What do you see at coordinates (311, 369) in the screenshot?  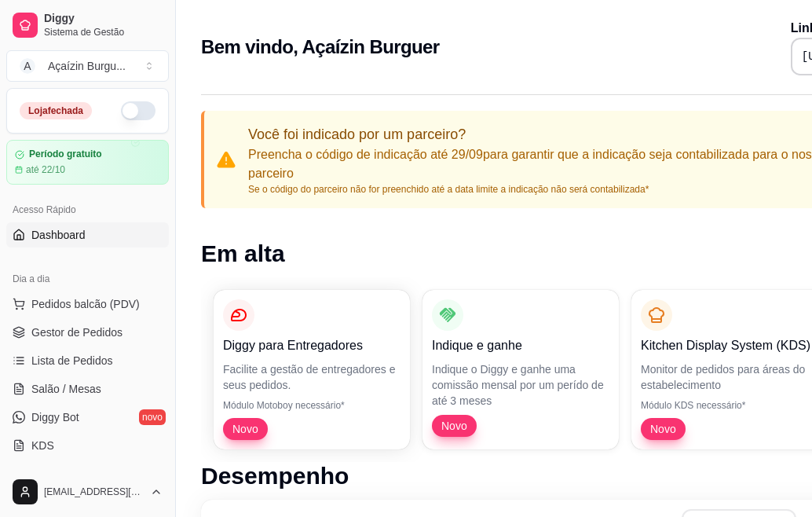 I see `button: Diggy para EntregadoresFacilite a gestão de entregadores e seus pedidos.Módulo Motoboy necessário...` at bounding box center [311, 369].